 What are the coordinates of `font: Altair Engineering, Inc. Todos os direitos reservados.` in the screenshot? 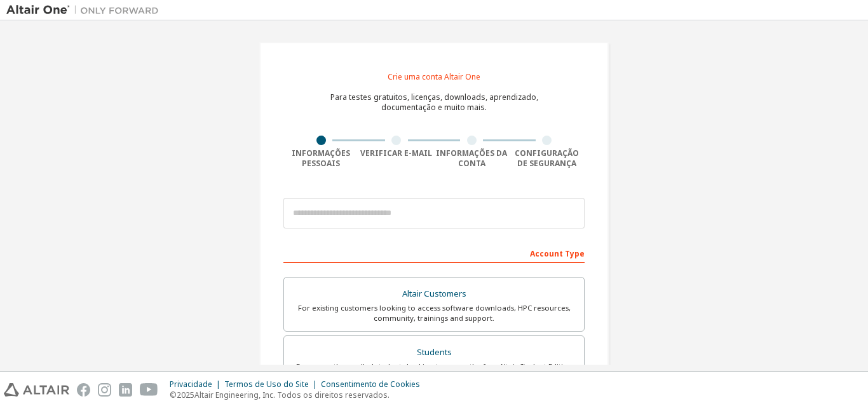 It's located at (292, 394).